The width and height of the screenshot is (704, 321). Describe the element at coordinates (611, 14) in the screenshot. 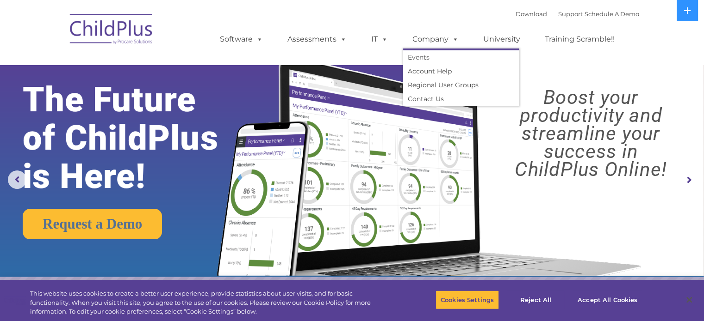

I see `a: Schedule A Demo` at that location.